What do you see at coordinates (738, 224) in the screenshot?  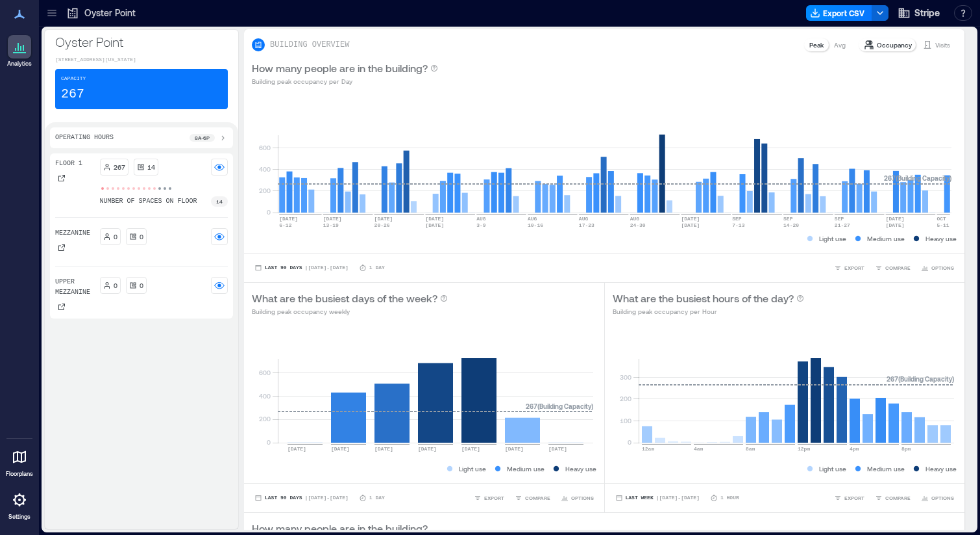 I see `text: 7-13` at bounding box center [738, 224].